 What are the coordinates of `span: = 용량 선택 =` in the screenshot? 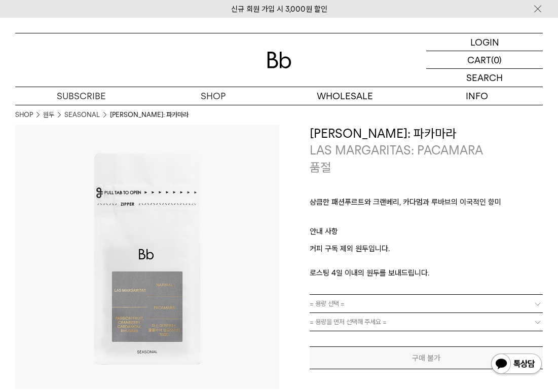 It's located at (326, 303).